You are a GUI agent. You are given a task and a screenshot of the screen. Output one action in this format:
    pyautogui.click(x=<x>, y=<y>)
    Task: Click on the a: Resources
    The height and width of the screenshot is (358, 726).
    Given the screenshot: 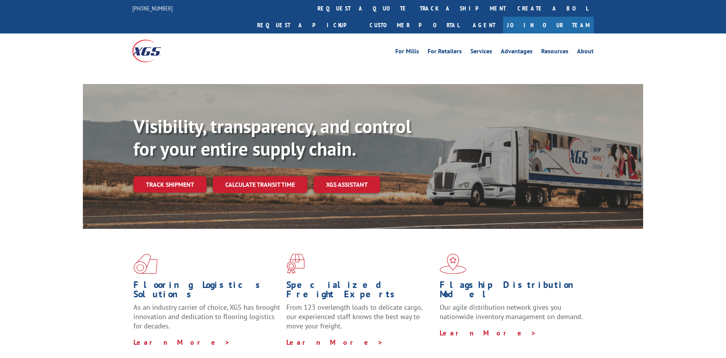 What is the action you would take?
    pyautogui.click(x=555, y=53)
    